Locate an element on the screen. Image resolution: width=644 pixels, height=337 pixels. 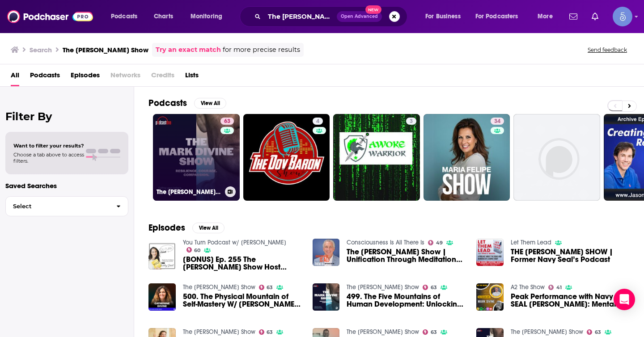
span: All is located at coordinates (15, 77).